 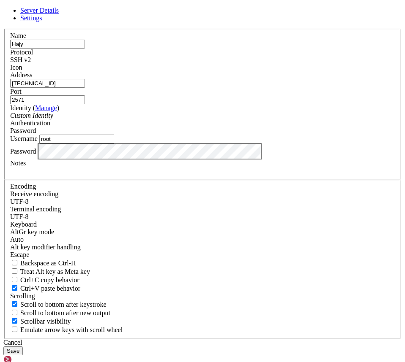 What do you see at coordinates (14, 288) in the screenshot?
I see `input: Ctrl+V paste behavior` at bounding box center [14, 288].